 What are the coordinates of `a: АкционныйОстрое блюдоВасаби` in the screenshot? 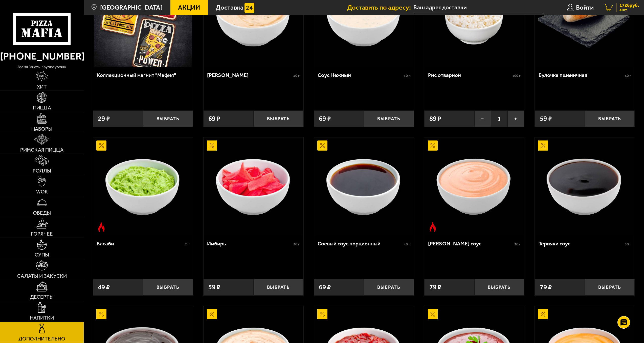 It's located at (143, 187).